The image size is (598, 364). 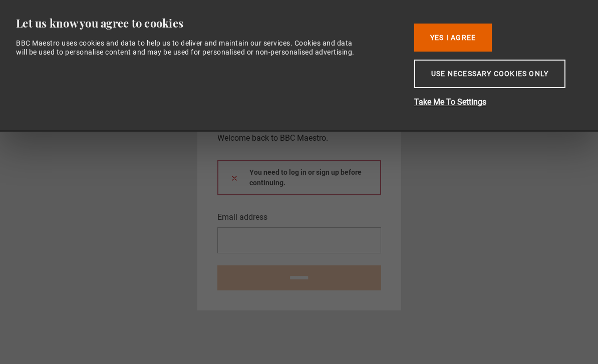 I want to click on button: Yes I Agree, so click(x=453, y=38).